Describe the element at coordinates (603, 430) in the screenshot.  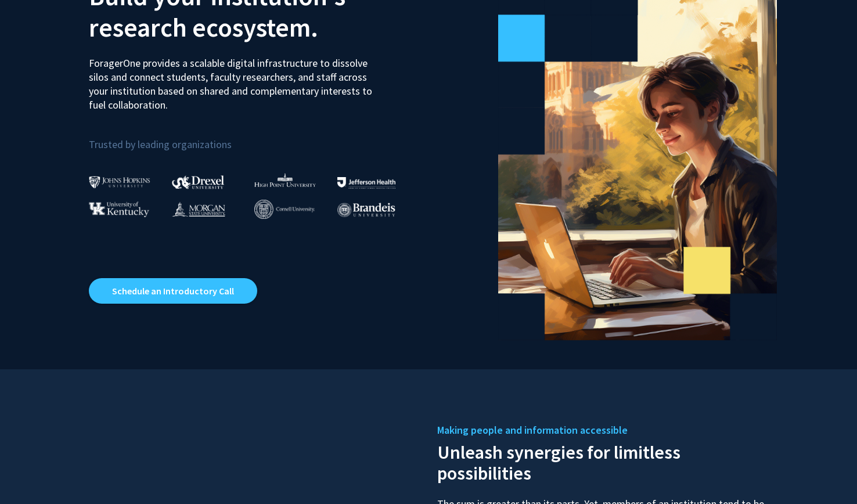
I see `h5: Making people and information accessible` at that location.